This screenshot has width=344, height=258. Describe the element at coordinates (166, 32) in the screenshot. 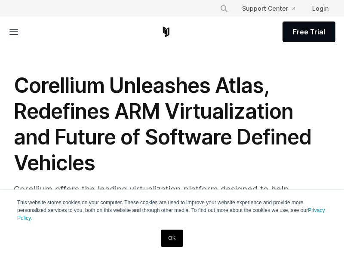

I see `a: Corellium Home` at that location.